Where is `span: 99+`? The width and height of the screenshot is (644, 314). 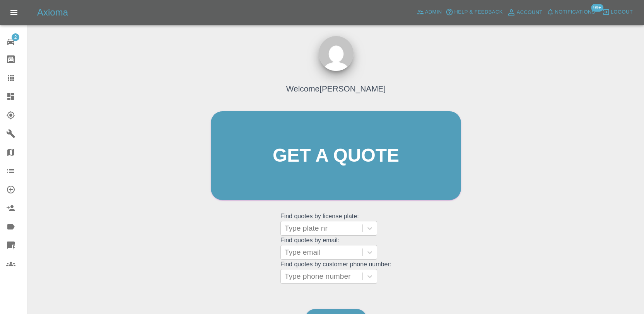
span: 99+ is located at coordinates (598, 8).